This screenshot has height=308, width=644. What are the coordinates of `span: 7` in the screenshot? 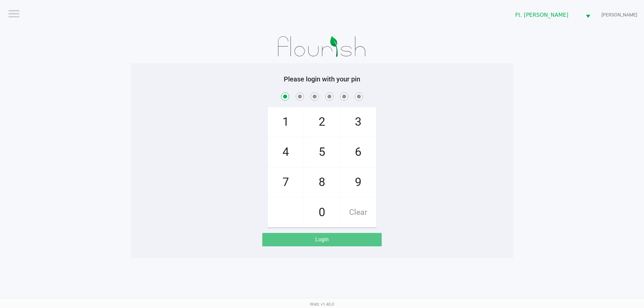 It's located at (286, 182).